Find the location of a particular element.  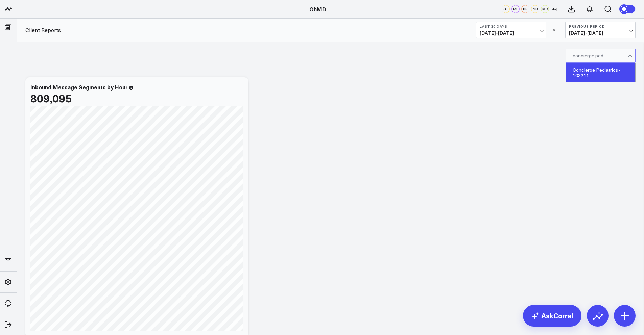

div: GT is located at coordinates (506, 9).